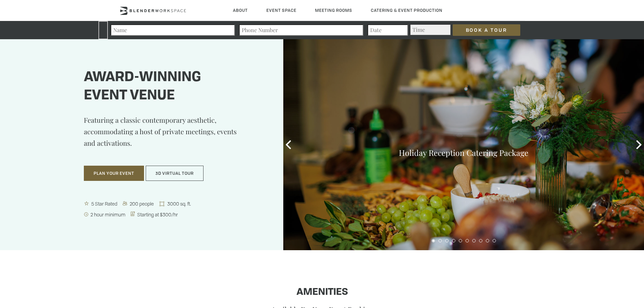 This screenshot has height=308, width=644. I want to click on h1: Award-winning event venue, so click(167, 87).